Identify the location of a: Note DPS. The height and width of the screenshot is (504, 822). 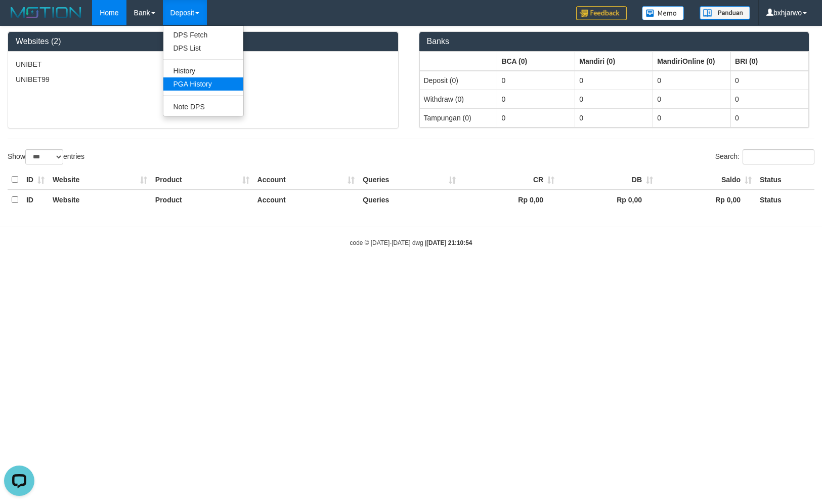
(203, 107).